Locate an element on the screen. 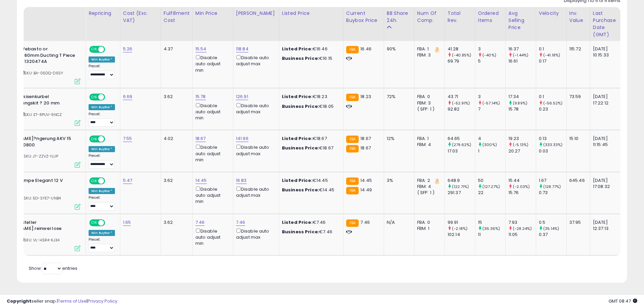 Image resolution: width=644 pixels, height=308 pixels. div: 99.91 is located at coordinates (461, 222).